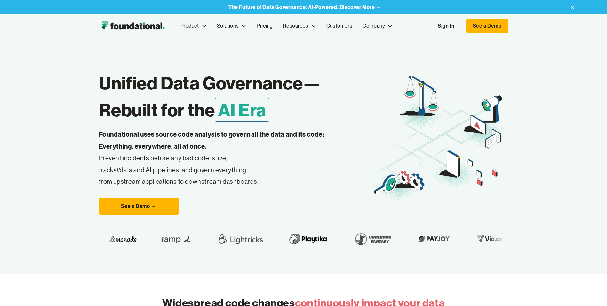 Image resolution: width=607 pixels, height=306 pixels. Describe the element at coordinates (114, 238) in the screenshot. I see `img: Lemonade` at that location.